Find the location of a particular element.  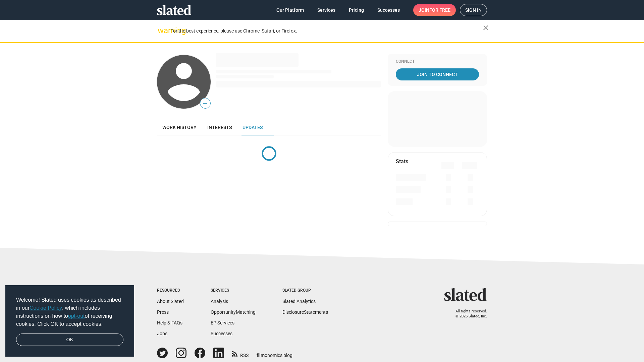

a: opt-out is located at coordinates (76, 316).